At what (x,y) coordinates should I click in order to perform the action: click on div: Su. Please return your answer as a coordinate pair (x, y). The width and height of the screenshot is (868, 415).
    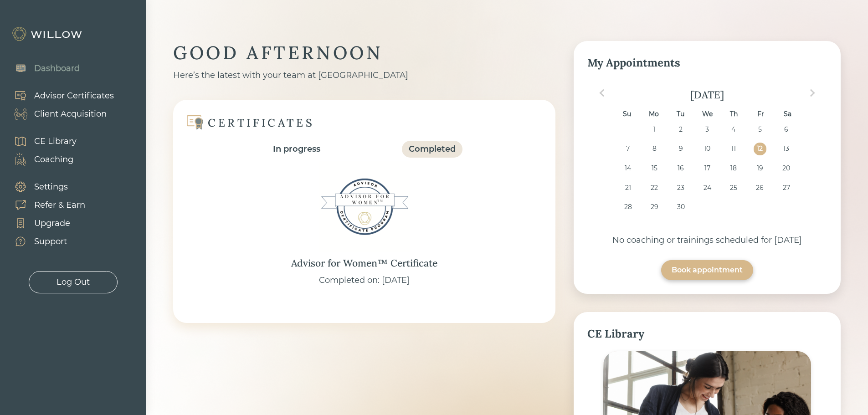
    Looking at the image, I should click on (627, 114).